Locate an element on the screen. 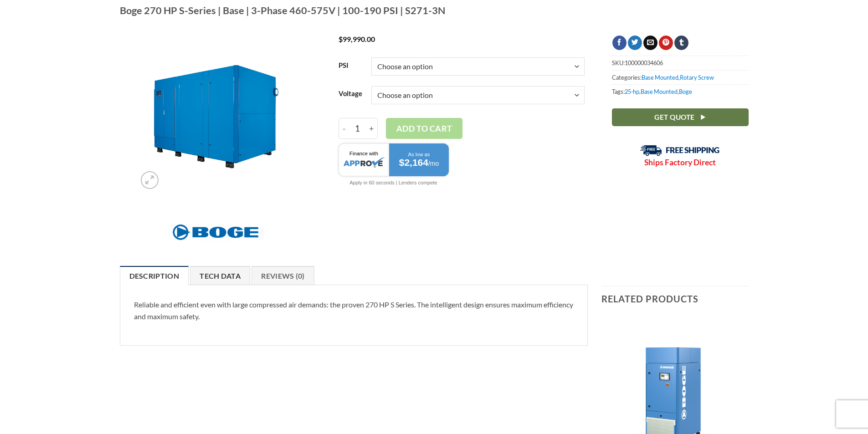 The width and height of the screenshot is (868, 434). input: Reduce quantity of Boge 270 HP S-Series | Base | 3-Phase 460-575V | 100-190 PSI | S271-3N is located at coordinates (344, 128).